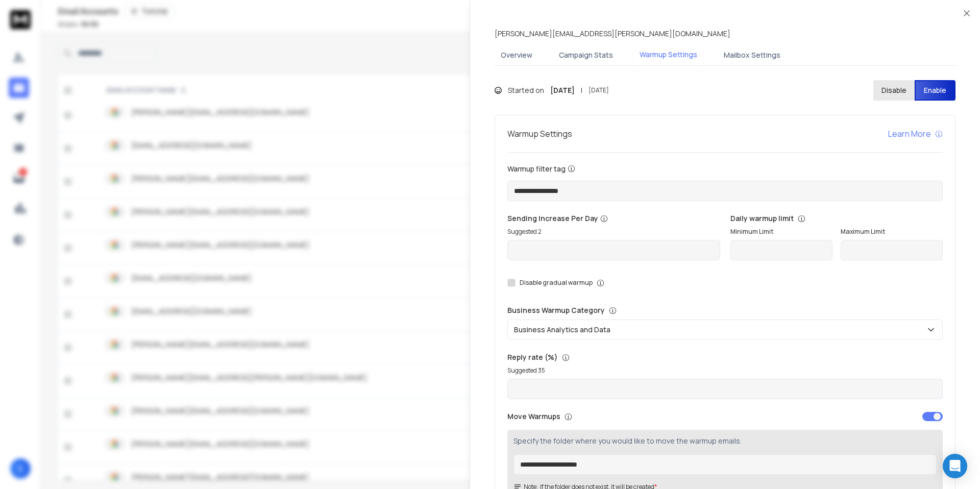 The image size is (980, 489). What do you see at coordinates (552, 91) in the screenshot?
I see `div: Started on` at bounding box center [552, 91].